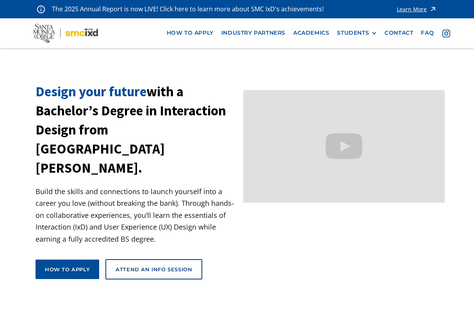 The width and height of the screenshot is (474, 327). Describe the element at coordinates (416, 9) in the screenshot. I see `a: Learn More` at that location.